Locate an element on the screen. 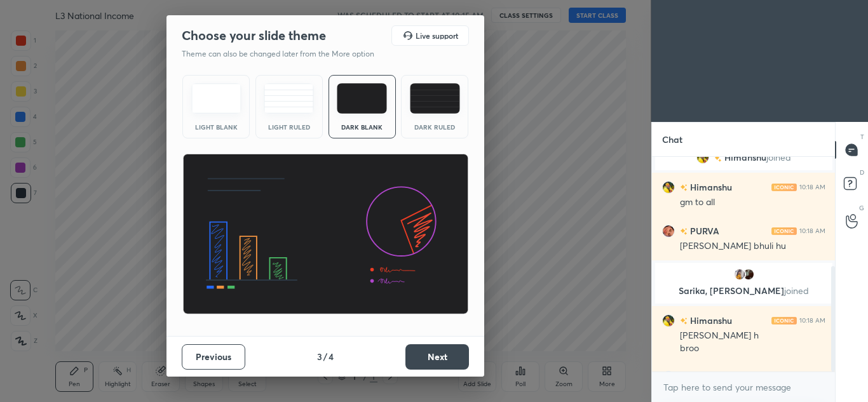  p: Chat is located at coordinates (672, 139).